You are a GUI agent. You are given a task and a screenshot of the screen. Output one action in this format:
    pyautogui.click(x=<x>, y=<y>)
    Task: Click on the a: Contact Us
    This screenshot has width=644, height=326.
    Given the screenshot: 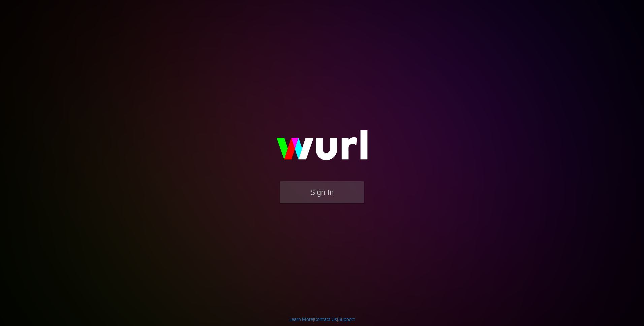 What is the action you would take?
    pyautogui.click(x=326, y=319)
    